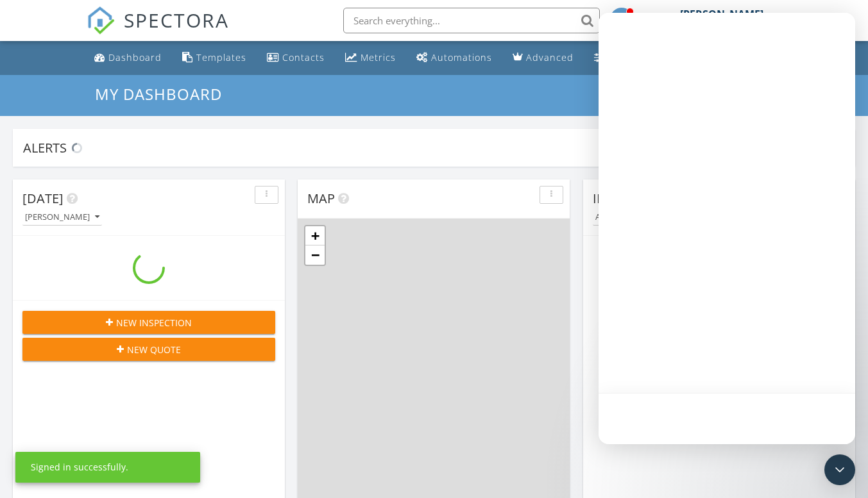 This screenshot has height=498, width=868. What do you see at coordinates (101, 21) in the screenshot?
I see `img: The Best Home Inspection Software - Spectora` at bounding box center [101, 21].